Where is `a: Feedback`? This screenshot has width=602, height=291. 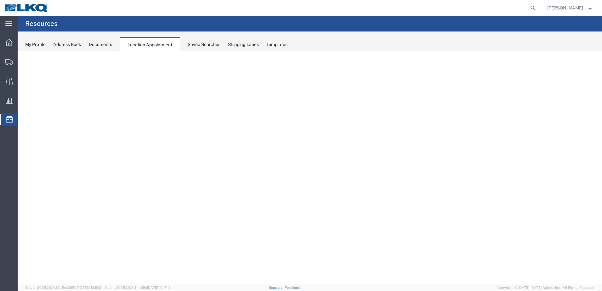
a: Feedback is located at coordinates (293, 287).